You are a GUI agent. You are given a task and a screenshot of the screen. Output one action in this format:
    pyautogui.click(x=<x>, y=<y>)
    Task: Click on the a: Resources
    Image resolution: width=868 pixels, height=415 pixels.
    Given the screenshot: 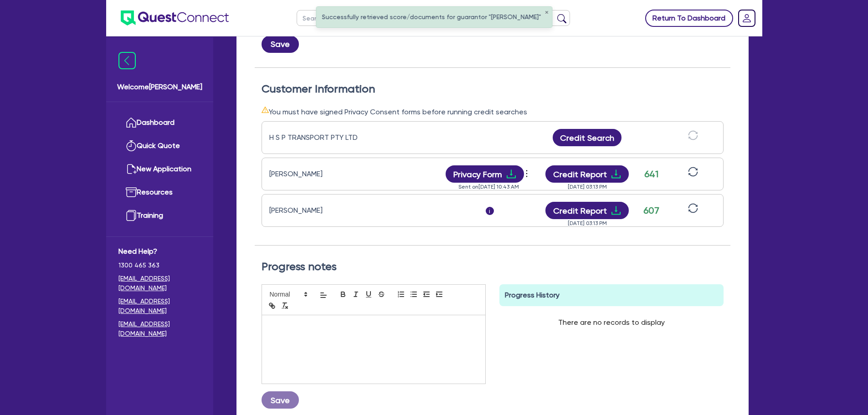 What is the action you would take?
    pyautogui.click(x=159, y=192)
    